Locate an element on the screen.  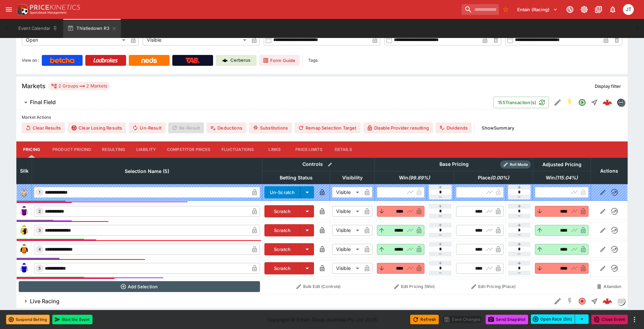
div: split button is located at coordinates (559, 319).